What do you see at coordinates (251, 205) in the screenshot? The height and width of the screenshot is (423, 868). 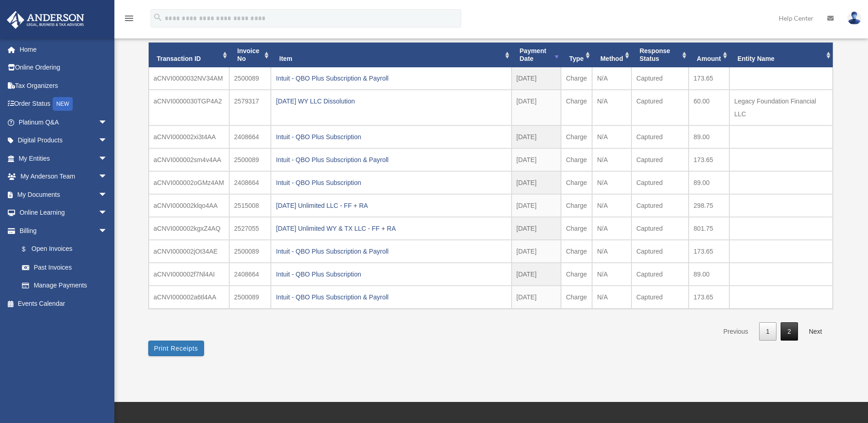 I see `td: 2515008` at bounding box center [251, 205].